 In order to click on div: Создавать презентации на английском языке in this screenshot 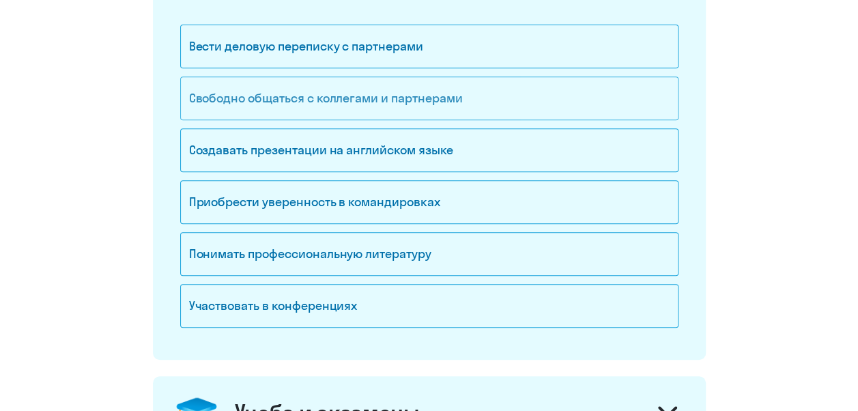, I will do `click(429, 150)`.